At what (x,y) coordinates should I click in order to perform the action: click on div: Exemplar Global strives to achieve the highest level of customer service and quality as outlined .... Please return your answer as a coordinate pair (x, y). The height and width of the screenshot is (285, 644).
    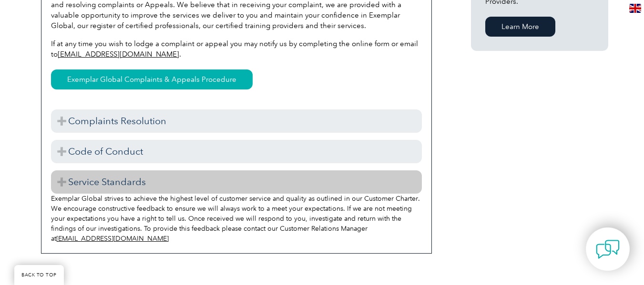
    Looking at the image, I should click on (237, 219).